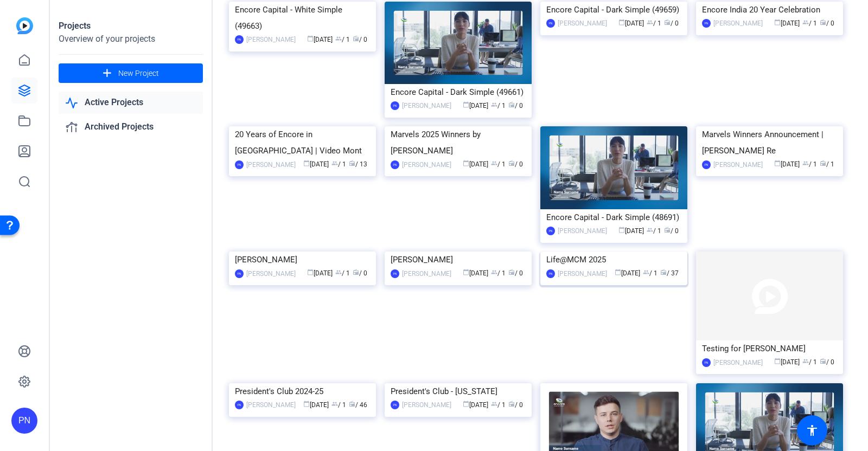  I want to click on span: / 37, so click(669, 273).